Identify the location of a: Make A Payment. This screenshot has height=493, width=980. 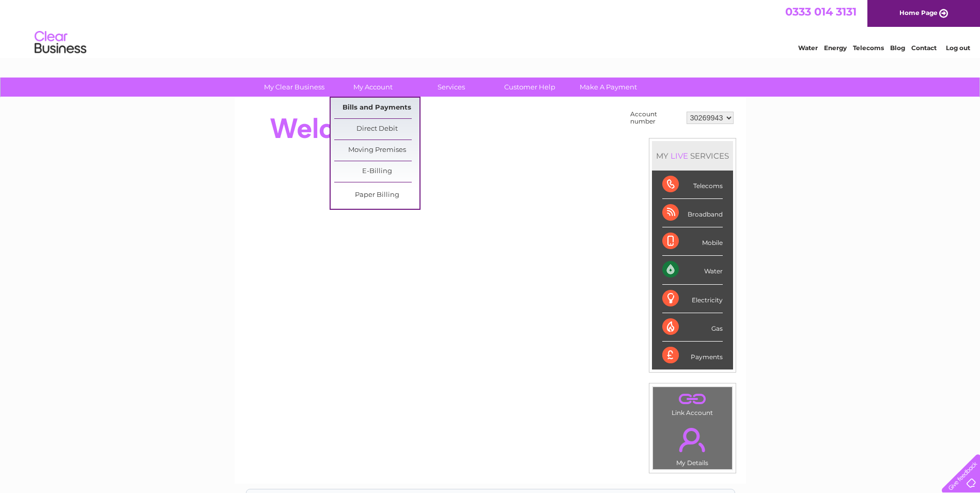
(608, 87).